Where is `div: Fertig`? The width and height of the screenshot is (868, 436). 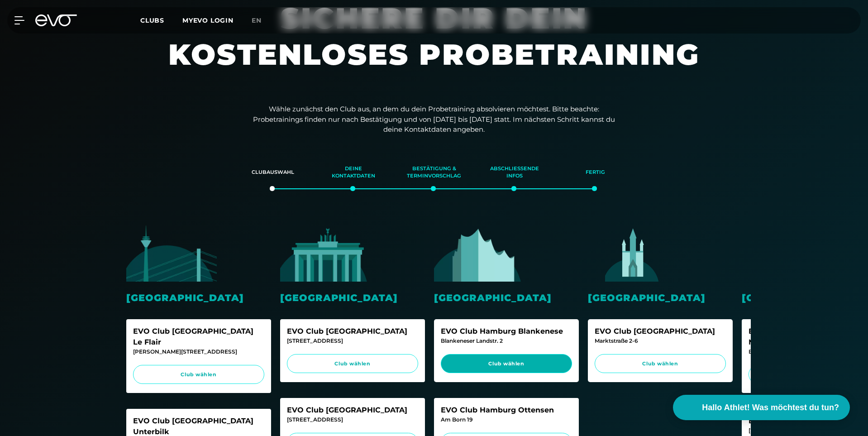
div: Fertig is located at coordinates (596, 172).